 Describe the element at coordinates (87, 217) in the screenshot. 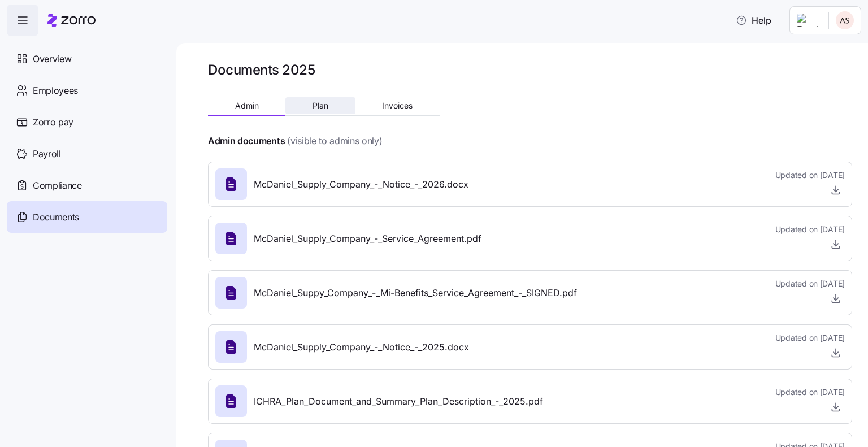

I see `a: Documents` at that location.